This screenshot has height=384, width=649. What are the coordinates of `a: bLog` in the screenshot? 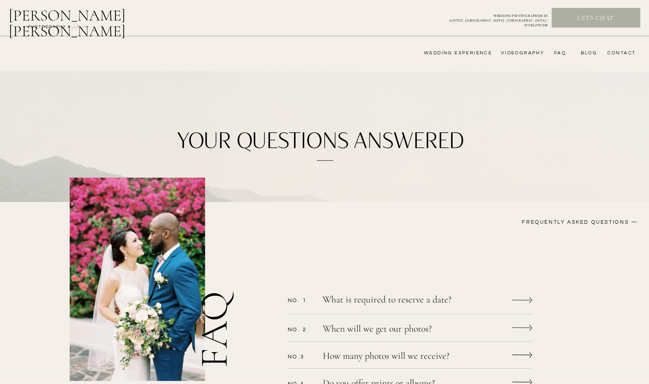 It's located at (588, 53).